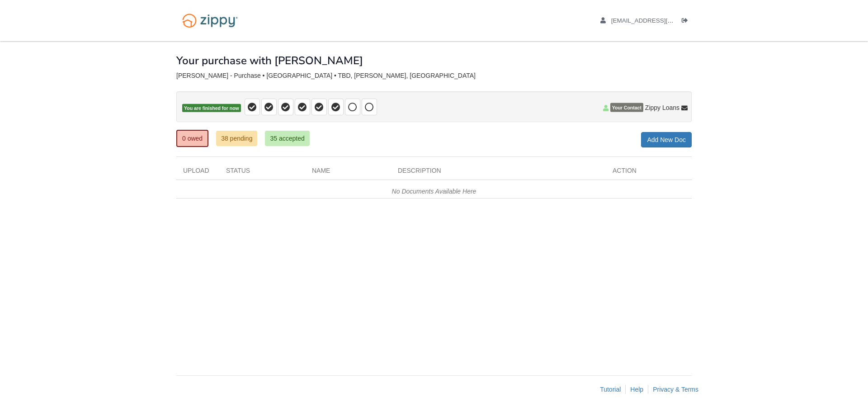 This screenshot has width=868, height=412. Describe the element at coordinates (657, 21) in the screenshot. I see `a: edit profile` at that location.